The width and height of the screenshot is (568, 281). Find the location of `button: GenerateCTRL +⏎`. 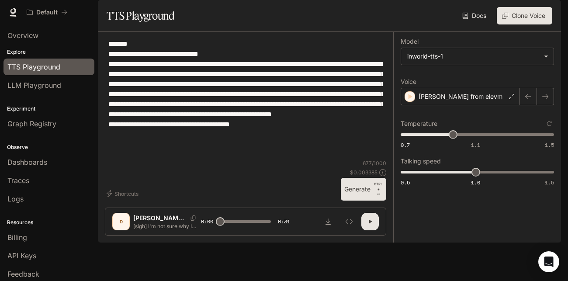

button: GenerateCTRL +⏎ is located at coordinates (363, 189).